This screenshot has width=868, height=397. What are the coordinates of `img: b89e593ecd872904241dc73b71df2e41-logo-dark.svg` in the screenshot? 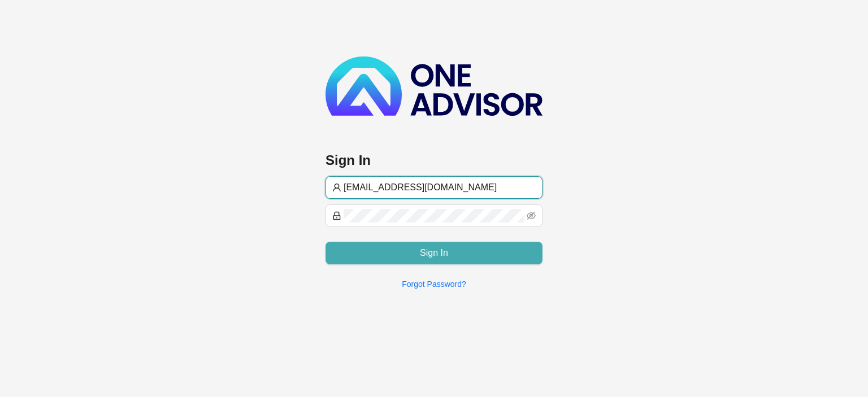 It's located at (434, 86).